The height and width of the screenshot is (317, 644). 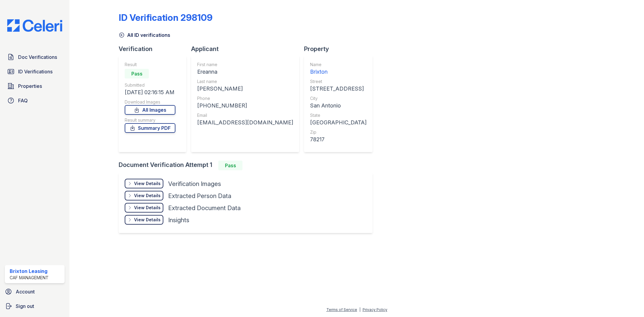 What do you see at coordinates (375, 310) in the screenshot?
I see `a: Privacy Policy` at bounding box center [375, 310].